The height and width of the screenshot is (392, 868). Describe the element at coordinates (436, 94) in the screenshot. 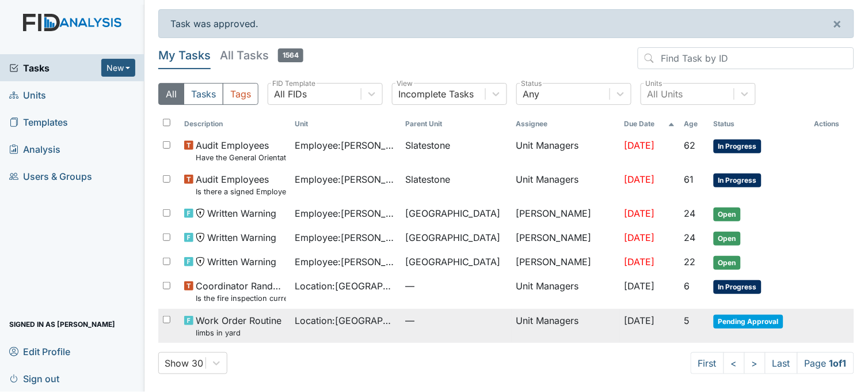

I see `div: Incomplete Tasks` at that location.